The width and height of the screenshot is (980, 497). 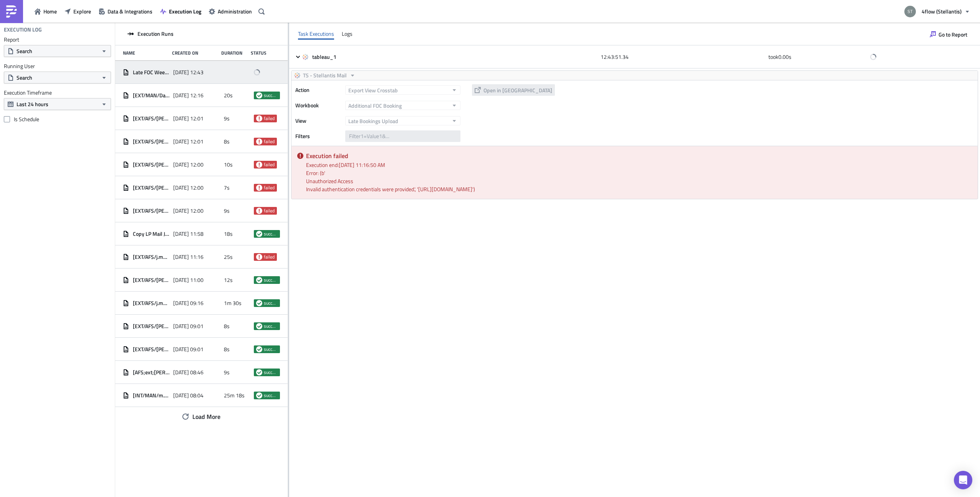 What do you see at coordinates (57, 104) in the screenshot?
I see `button: Last 24 hours` at bounding box center [57, 104].